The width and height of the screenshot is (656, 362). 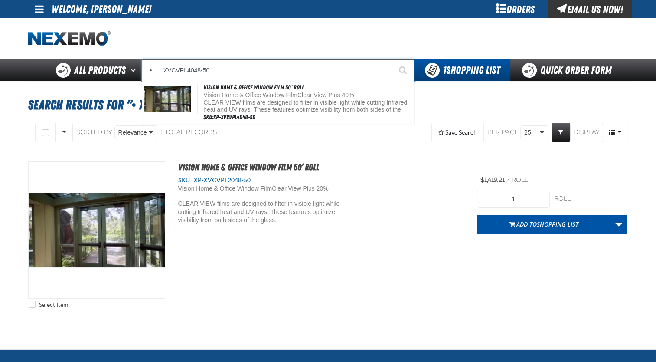 What do you see at coordinates (544, 224) in the screenshot?
I see `button: Add toShopping List` at bounding box center [544, 224].